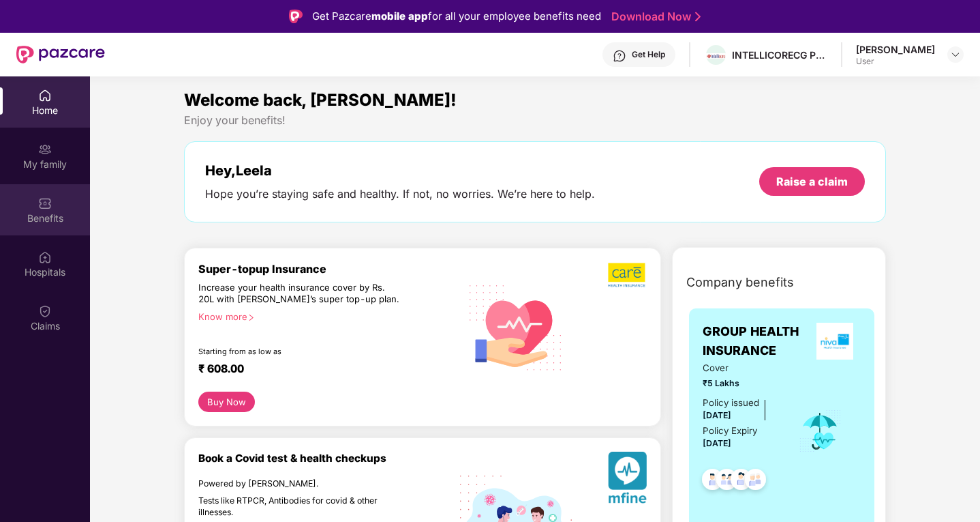  What do you see at coordinates (648, 55) in the screenshot?
I see `div: Get Help` at bounding box center [648, 55].